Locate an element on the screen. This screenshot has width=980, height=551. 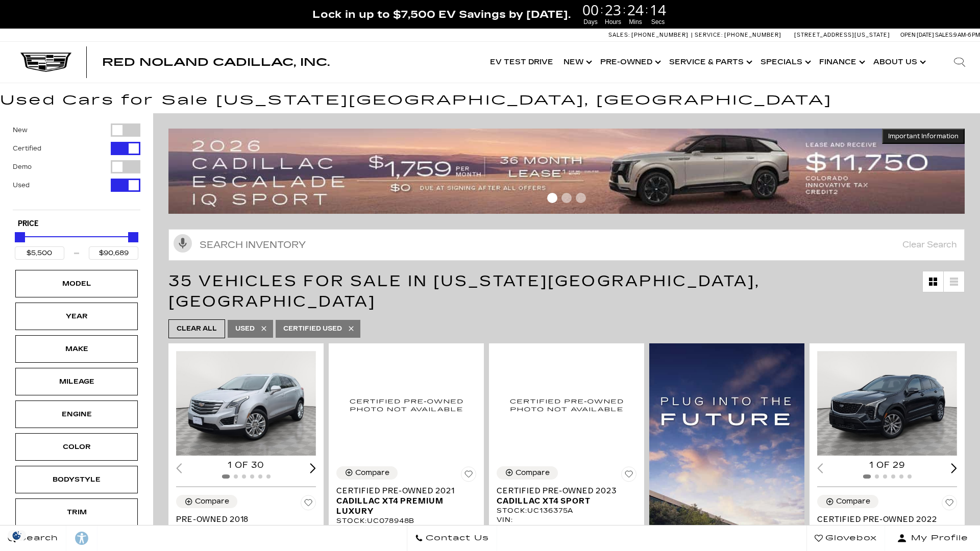
div: Compare is located at coordinates (212, 501).